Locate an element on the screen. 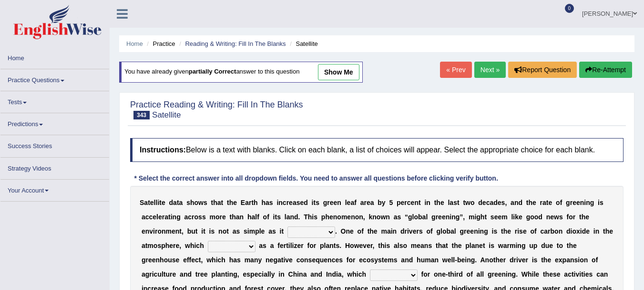 This screenshot has height=290, width=644. b: k is located at coordinates (517, 217).